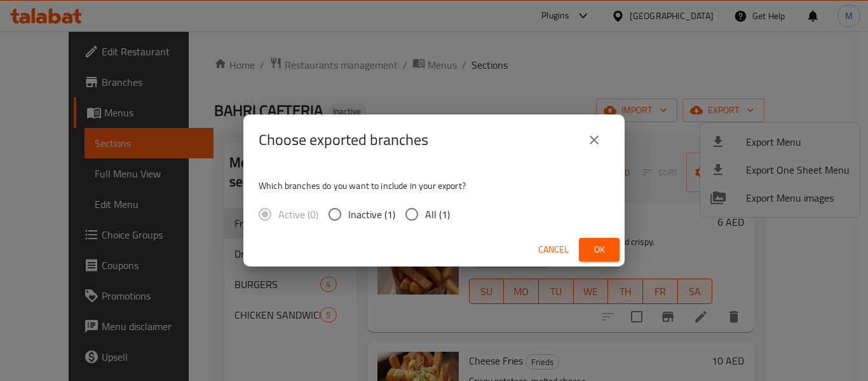 Image resolution: width=868 pixels, height=381 pixels. Describe the element at coordinates (553, 249) in the screenshot. I see `span: Cancel` at that location.